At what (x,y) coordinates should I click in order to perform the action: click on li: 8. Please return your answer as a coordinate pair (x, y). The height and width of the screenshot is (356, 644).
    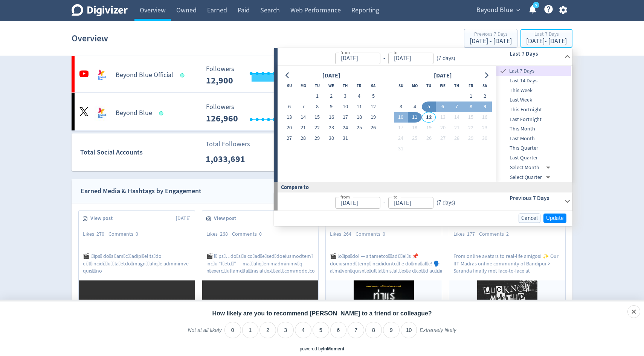
    Looking at the image, I should click on (373, 330).